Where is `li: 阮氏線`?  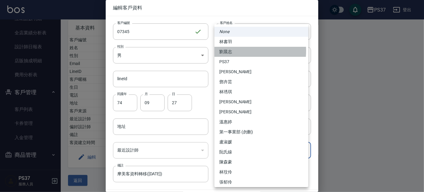
li: 阮氏線 is located at coordinates (261, 152).